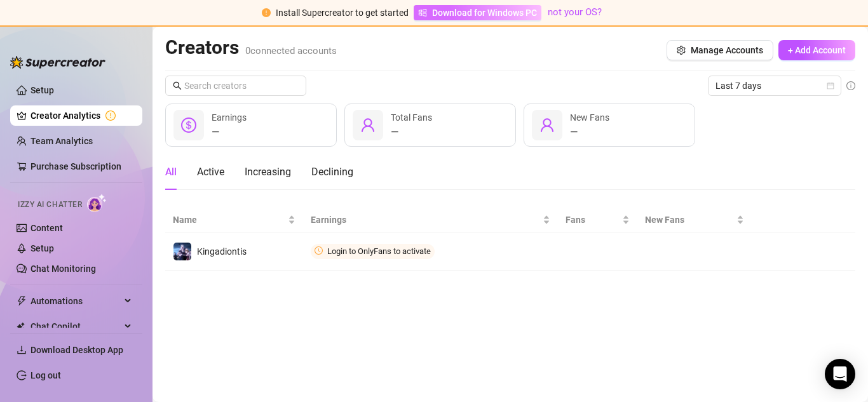  Describe the element at coordinates (430, 220) in the screenshot. I see `th: Earnings` at that location.